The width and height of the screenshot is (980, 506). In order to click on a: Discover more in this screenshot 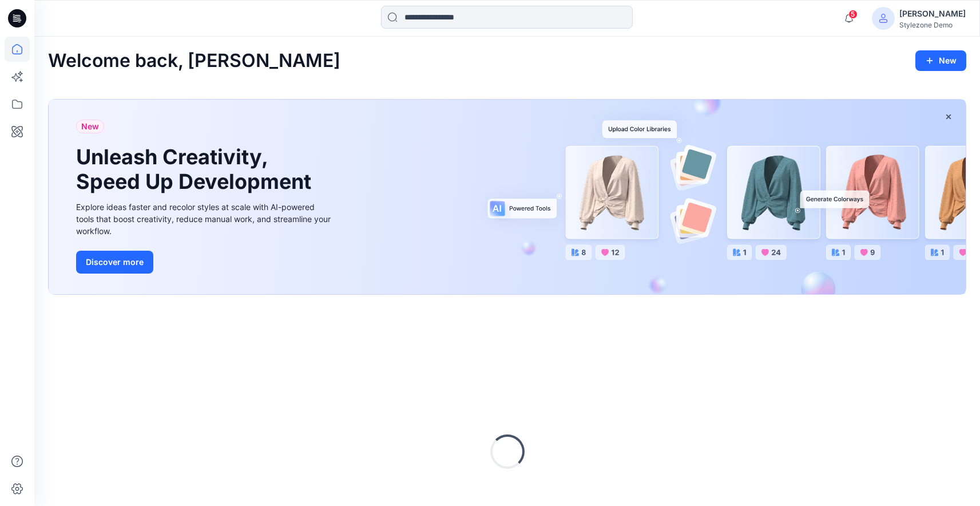, I will do `click(205, 263)`.